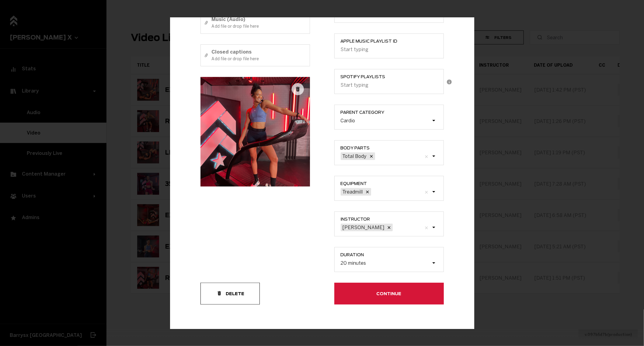 This screenshot has width=644, height=346. Describe the element at coordinates (354, 156) in the screenshot. I see `div: Total Body` at that location.